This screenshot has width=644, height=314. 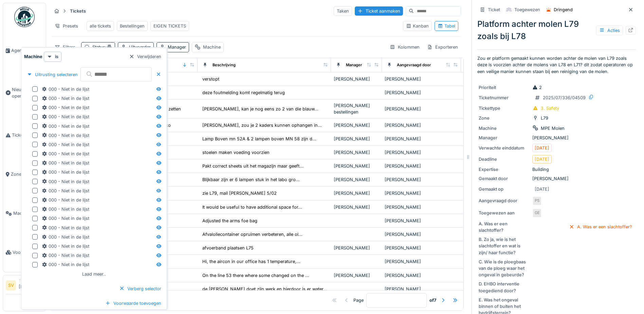 I want to click on div: Gemaakt op, so click(x=504, y=189).